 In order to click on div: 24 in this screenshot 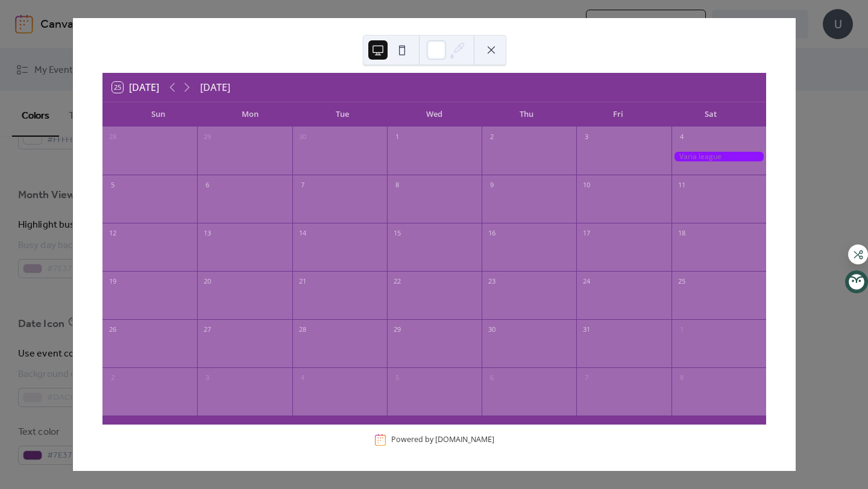, I will do `click(587, 282)`.